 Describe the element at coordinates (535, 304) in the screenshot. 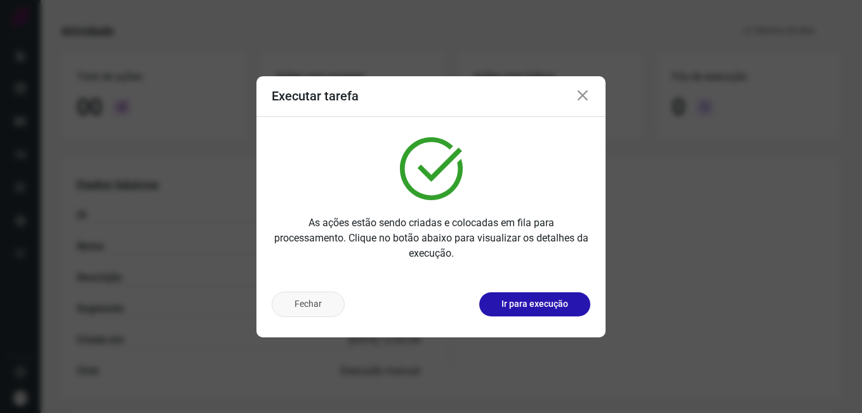

I see `button: Ir para execução` at that location.